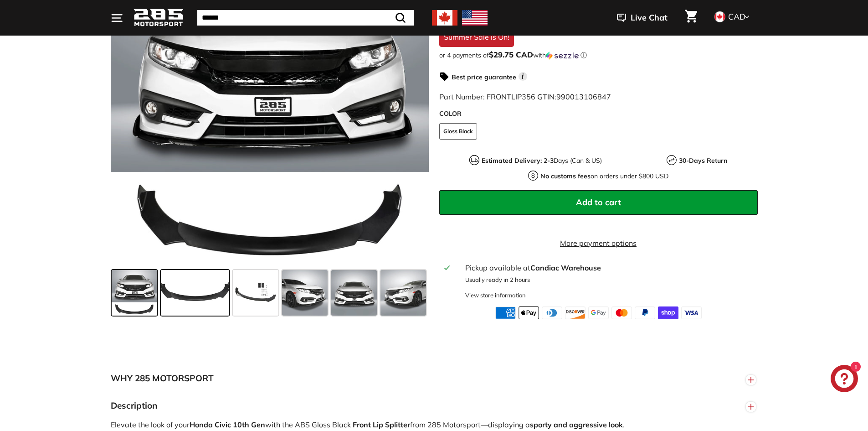  I want to click on button: Live Chat, so click(642, 18).